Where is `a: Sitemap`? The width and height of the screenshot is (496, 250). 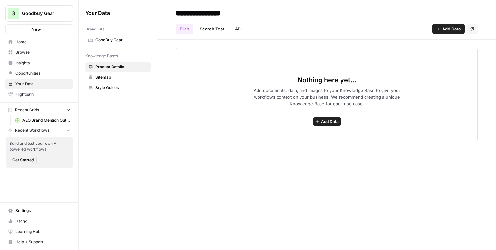 a: Sitemap is located at coordinates (118, 77).